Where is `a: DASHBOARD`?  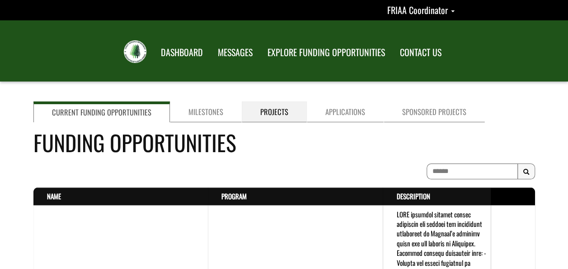 a: DASHBOARD is located at coordinates (182, 52).